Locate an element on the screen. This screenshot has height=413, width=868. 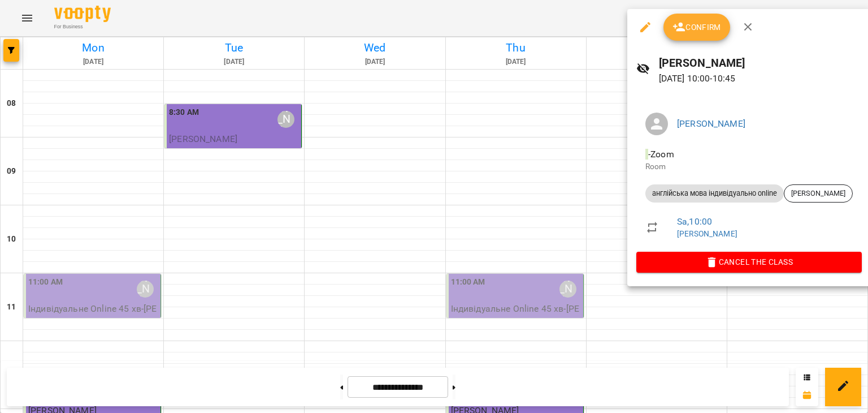
span: - Zoom is located at coordinates (661, 154).